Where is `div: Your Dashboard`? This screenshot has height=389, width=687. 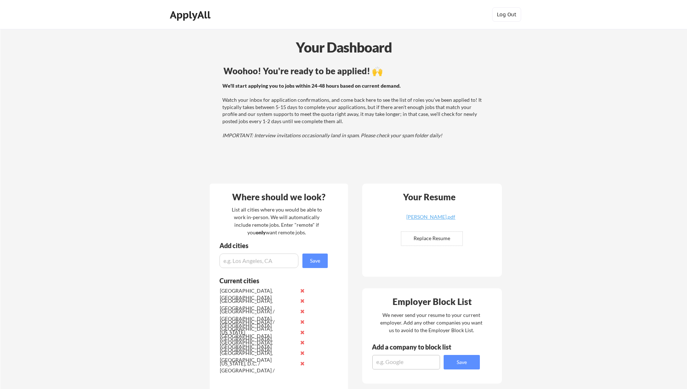
div: Your Dashboard is located at coordinates (343, 47).